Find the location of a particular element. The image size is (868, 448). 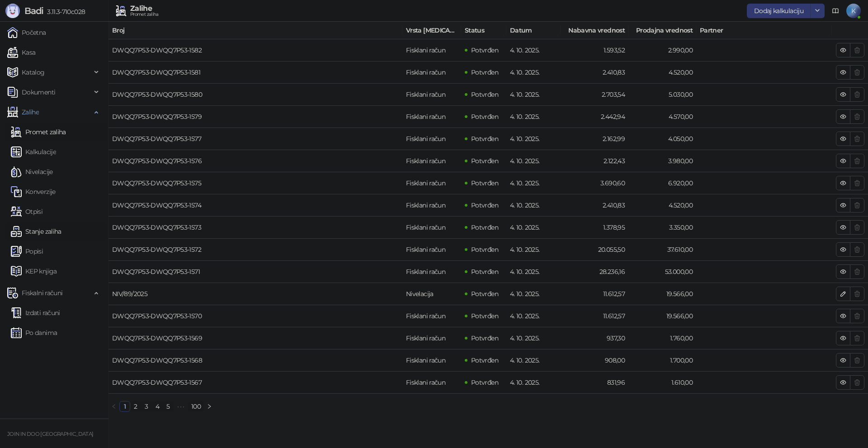

a: Popisi is located at coordinates (27, 252).